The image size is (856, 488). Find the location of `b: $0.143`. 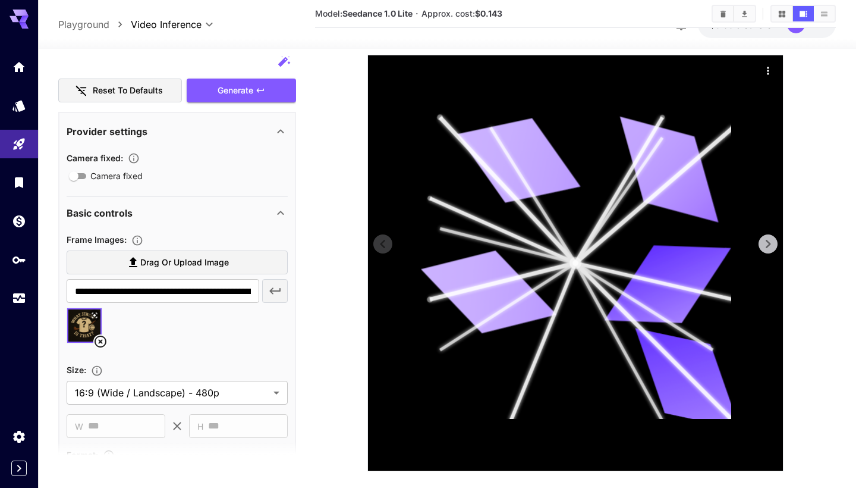

b: $0.143 is located at coordinates (489, 13).